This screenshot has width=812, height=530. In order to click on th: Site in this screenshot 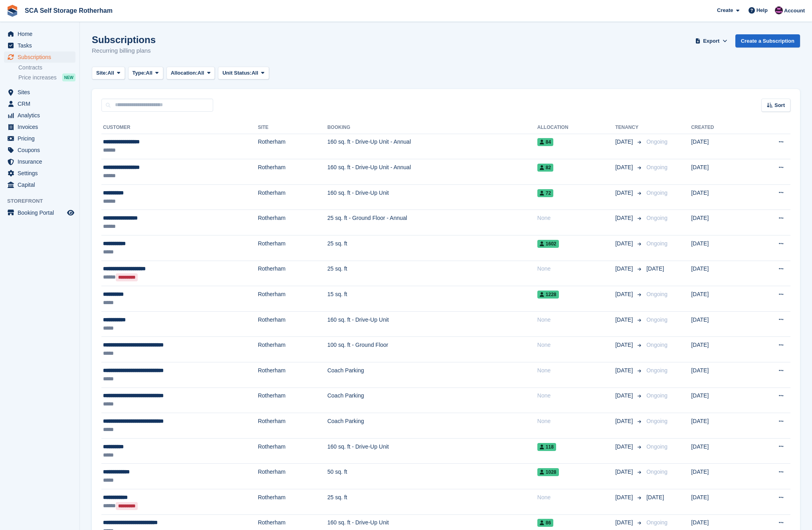, I will do `click(293, 128)`.